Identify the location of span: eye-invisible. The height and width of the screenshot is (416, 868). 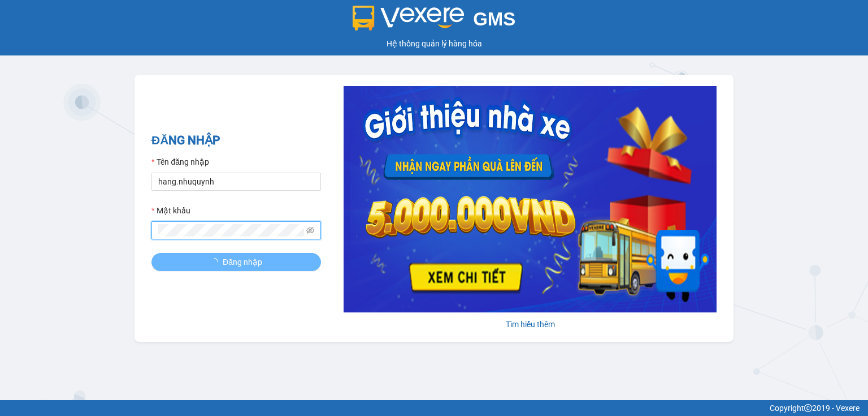
(310, 230).